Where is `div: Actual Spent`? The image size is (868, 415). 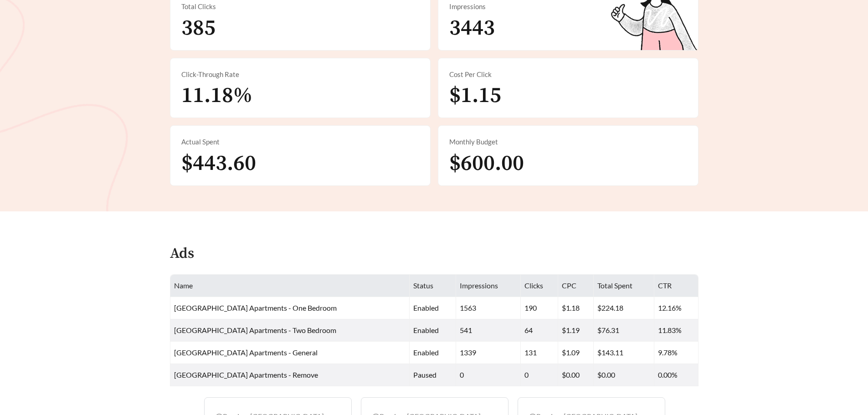
div: Actual Spent is located at coordinates (301, 141).